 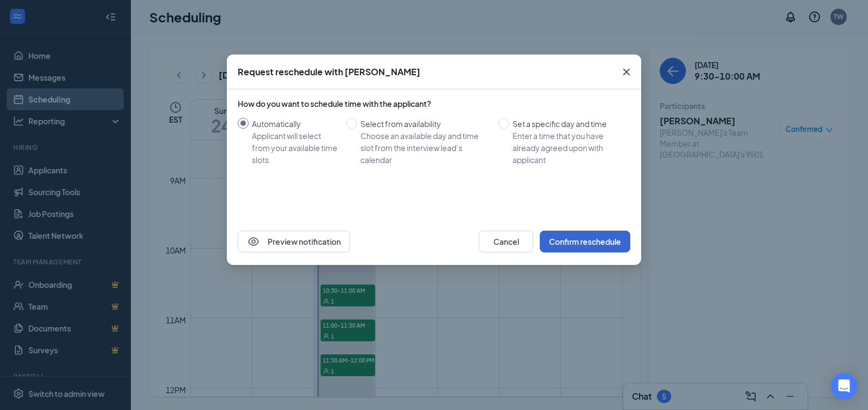 I want to click on div: Automatically, so click(x=294, y=124).